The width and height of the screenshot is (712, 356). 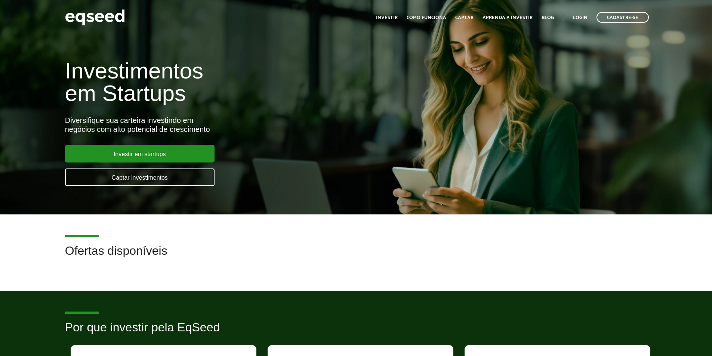 I want to click on a: Captar investimentos, so click(x=140, y=177).